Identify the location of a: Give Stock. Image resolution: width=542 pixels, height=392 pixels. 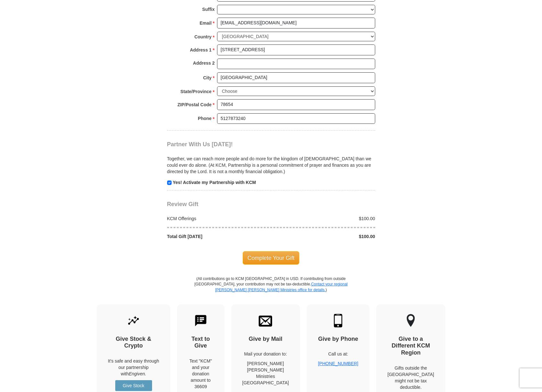
(133, 385).